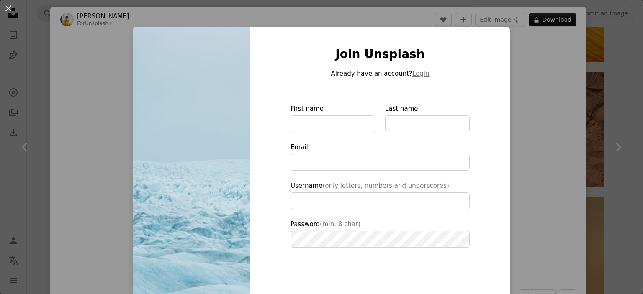  What do you see at coordinates (380, 201) in the screenshot?
I see `input: Username(only letters, numbers and underscores)` at bounding box center [380, 201].